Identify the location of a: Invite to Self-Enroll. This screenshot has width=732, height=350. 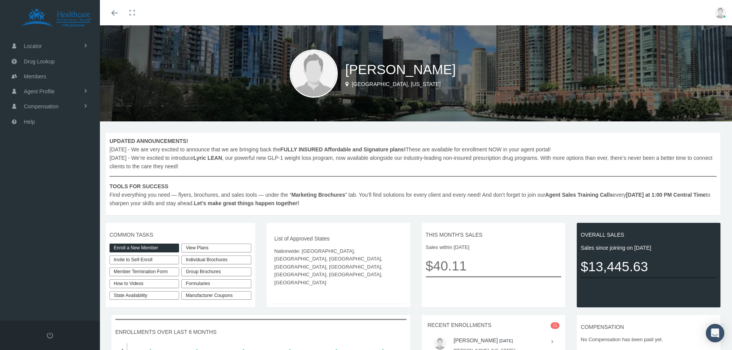
(144, 260).